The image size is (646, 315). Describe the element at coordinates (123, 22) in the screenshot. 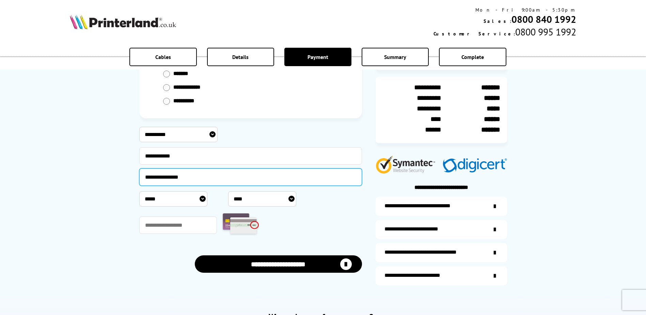

I see `img: Printerland Logo` at that location.